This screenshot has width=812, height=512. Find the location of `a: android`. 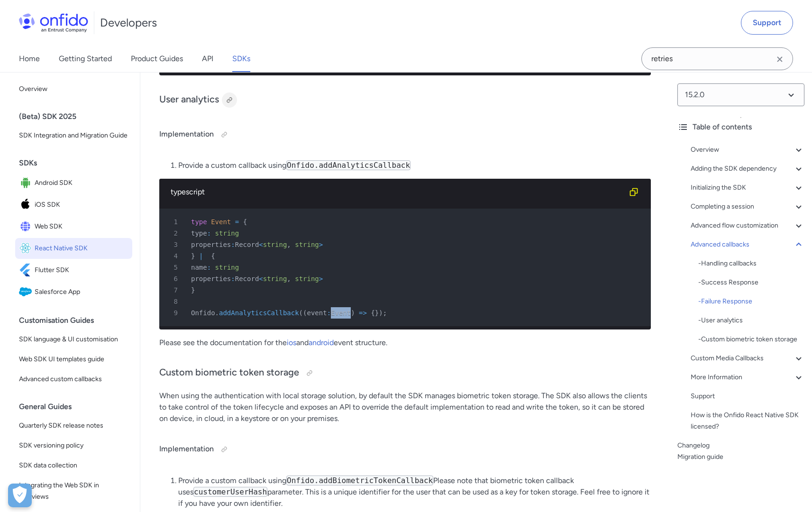

a: android is located at coordinates (321, 342).